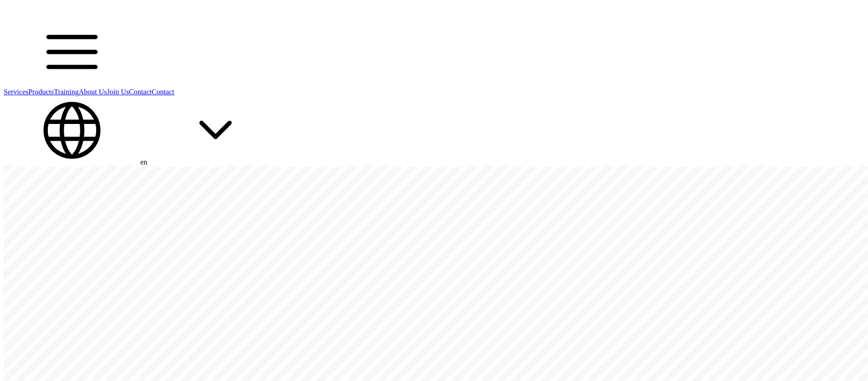  Describe the element at coordinates (16, 92) in the screenshot. I see `a: Services` at that location.